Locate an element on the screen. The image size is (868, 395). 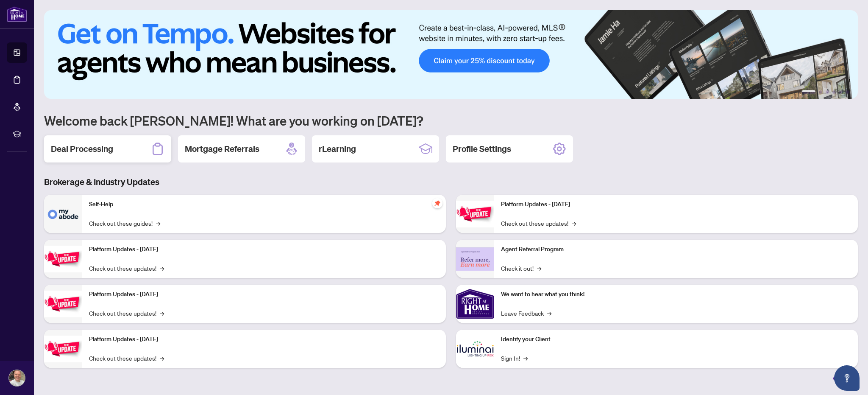
button: 6 is located at coordinates (848, 92).